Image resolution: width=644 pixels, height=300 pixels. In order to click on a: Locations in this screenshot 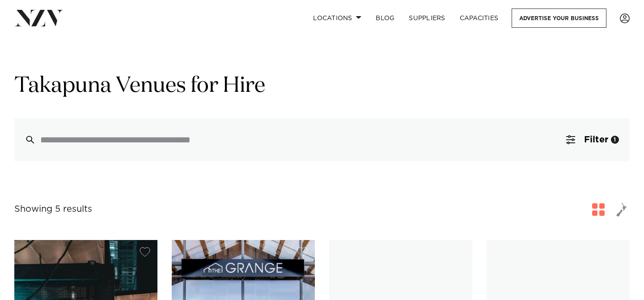, I will do `click(337, 18)`.